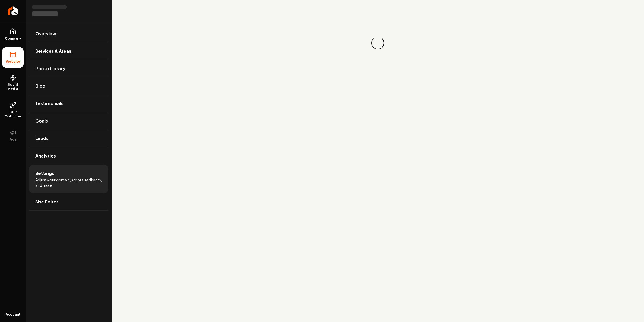 The height and width of the screenshot is (322, 644). What do you see at coordinates (13, 110) in the screenshot?
I see `a: GBP Optimizer` at bounding box center [13, 110].